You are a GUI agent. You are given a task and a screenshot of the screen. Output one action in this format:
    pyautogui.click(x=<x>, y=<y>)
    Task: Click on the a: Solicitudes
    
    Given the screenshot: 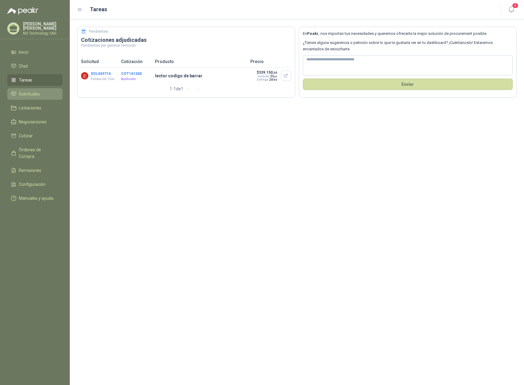 What is the action you would take?
    pyautogui.click(x=35, y=94)
    